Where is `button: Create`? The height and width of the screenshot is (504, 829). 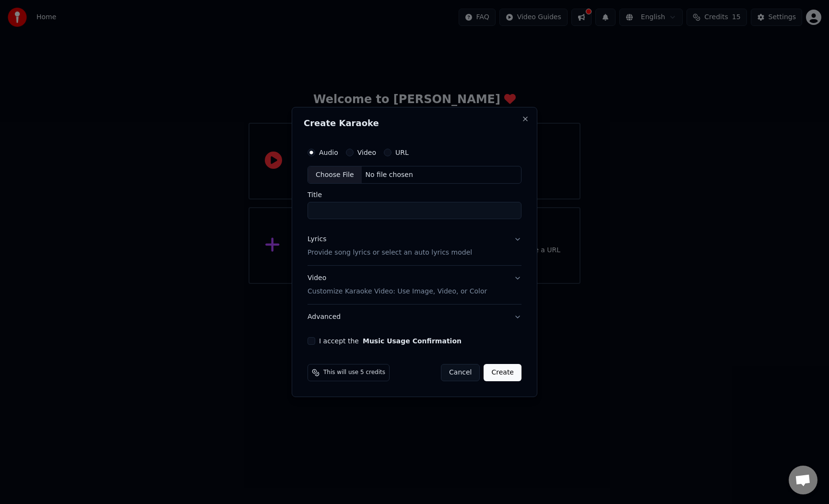
button: Create is located at coordinates (502, 373).